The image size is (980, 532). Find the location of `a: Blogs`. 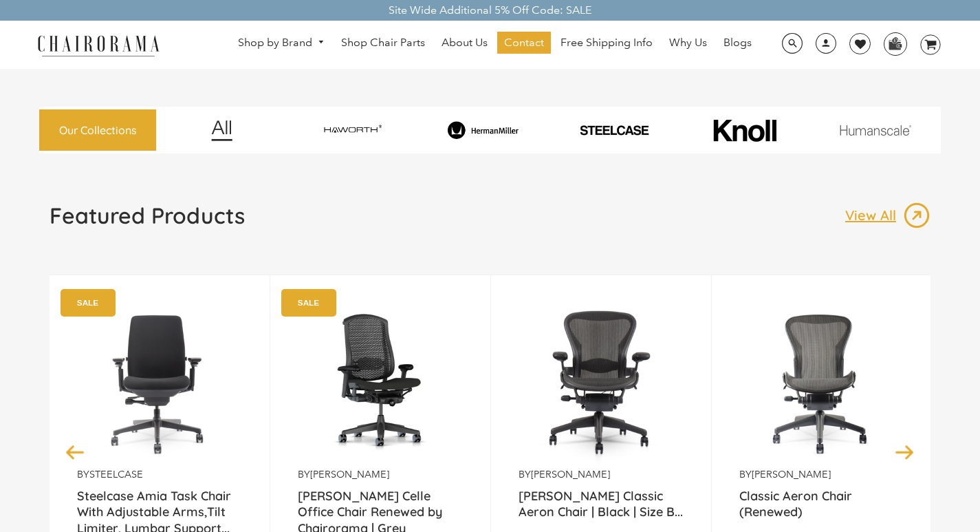

a: Blogs is located at coordinates (737, 43).